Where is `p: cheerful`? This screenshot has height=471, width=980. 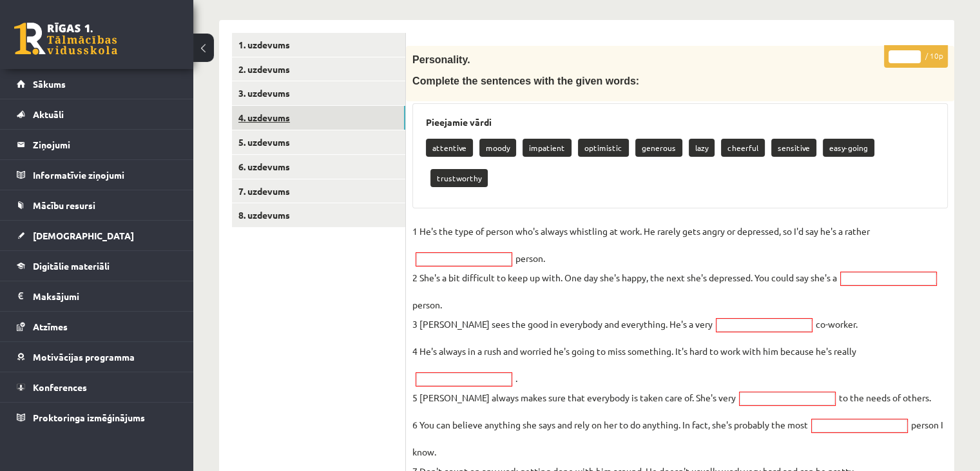
p: cheerful is located at coordinates (743, 148).